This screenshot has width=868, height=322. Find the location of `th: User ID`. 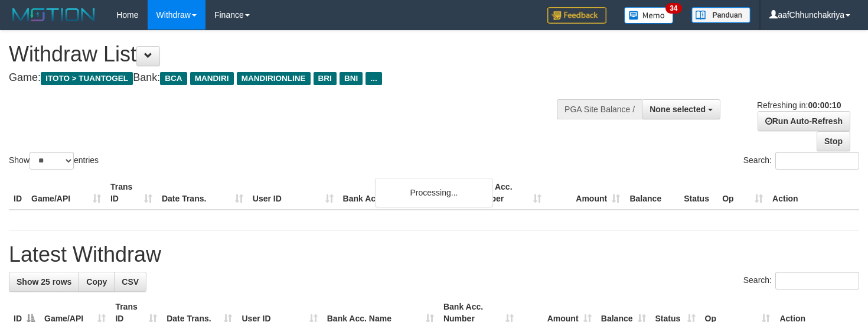

th: User ID is located at coordinates (293, 193).